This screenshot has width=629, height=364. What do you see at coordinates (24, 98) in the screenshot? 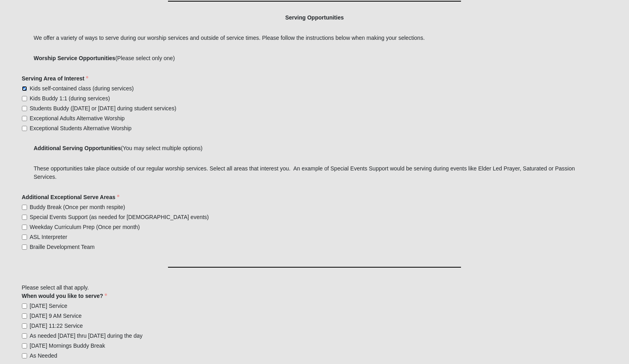
I see `input: Kids Buddy 1:1 (during services)` at bounding box center [24, 98].